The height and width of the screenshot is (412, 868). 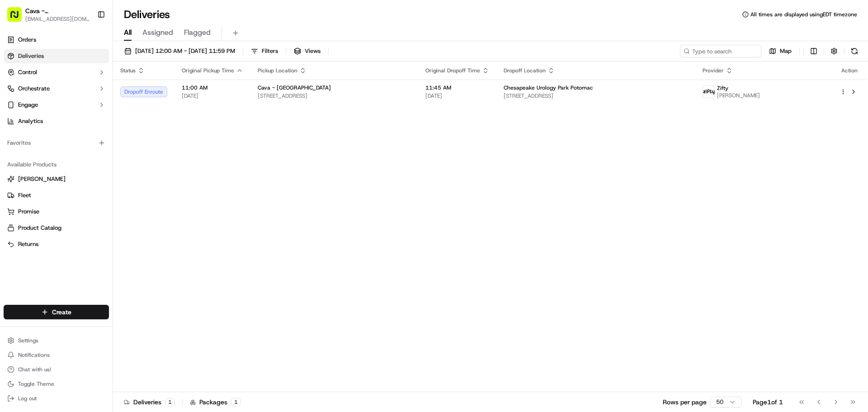 What do you see at coordinates (24, 195) in the screenshot?
I see `span: Fleet` at bounding box center [24, 195].